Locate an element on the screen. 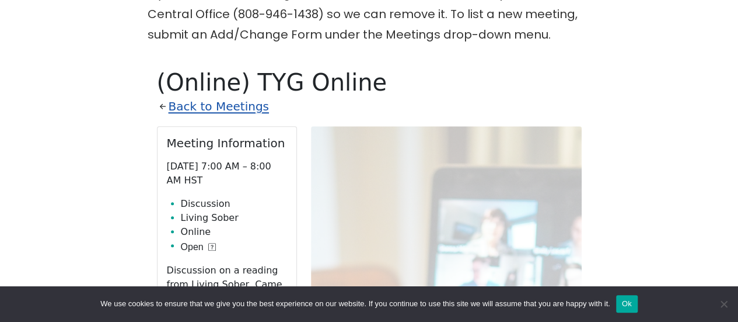 This screenshot has width=738, height=322. li: Online is located at coordinates (234, 232).